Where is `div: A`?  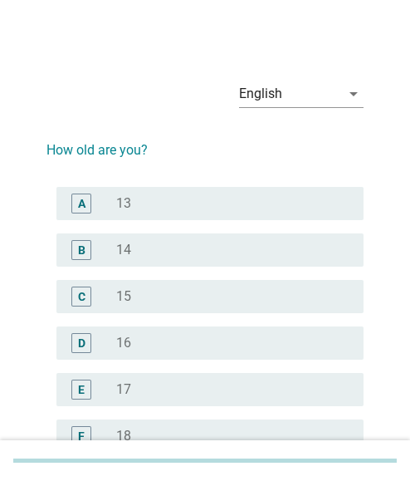
div: A is located at coordinates (81, 203).